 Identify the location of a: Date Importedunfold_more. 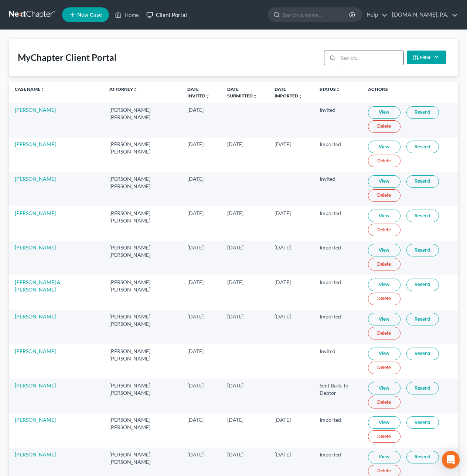
(289, 93).